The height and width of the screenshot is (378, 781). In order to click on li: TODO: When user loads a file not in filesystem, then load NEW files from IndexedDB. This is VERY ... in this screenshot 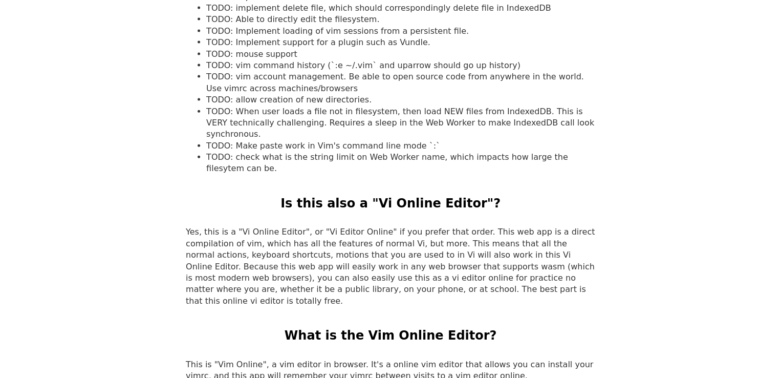, I will do `click(401, 123)`.